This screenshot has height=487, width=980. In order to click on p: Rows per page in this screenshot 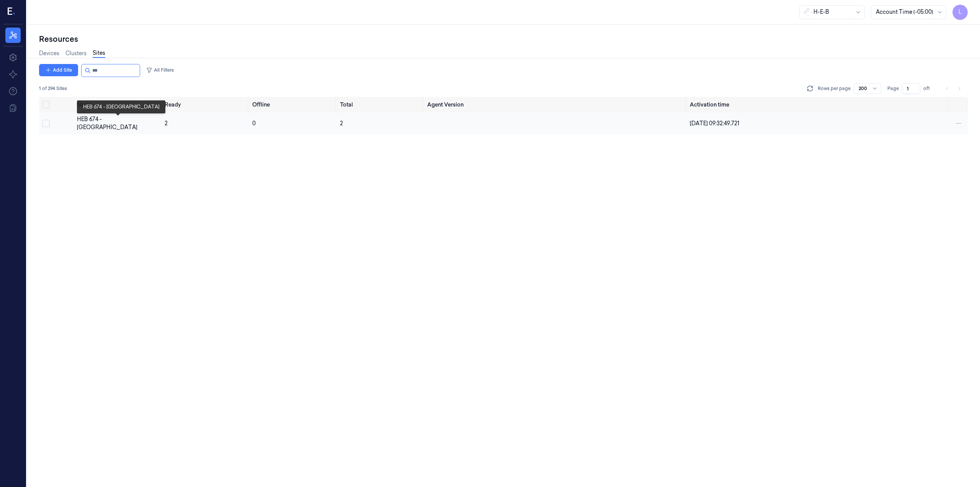, I will do `click(834, 88)`.